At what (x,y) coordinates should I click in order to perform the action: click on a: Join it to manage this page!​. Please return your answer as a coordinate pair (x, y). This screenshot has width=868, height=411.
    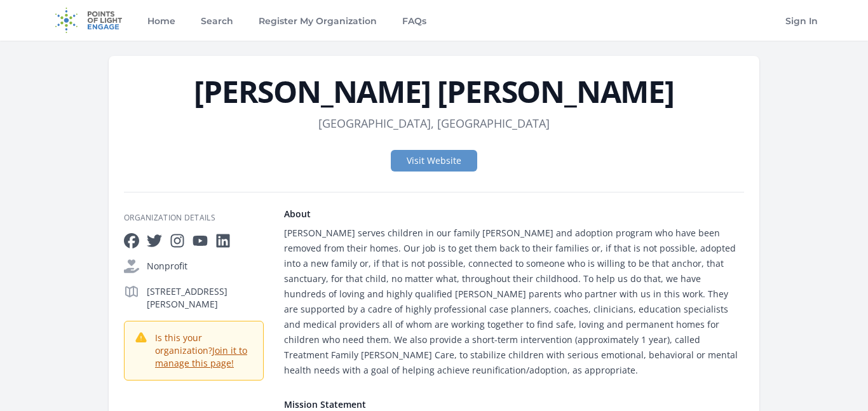
    Looking at the image, I should click on (201, 356).